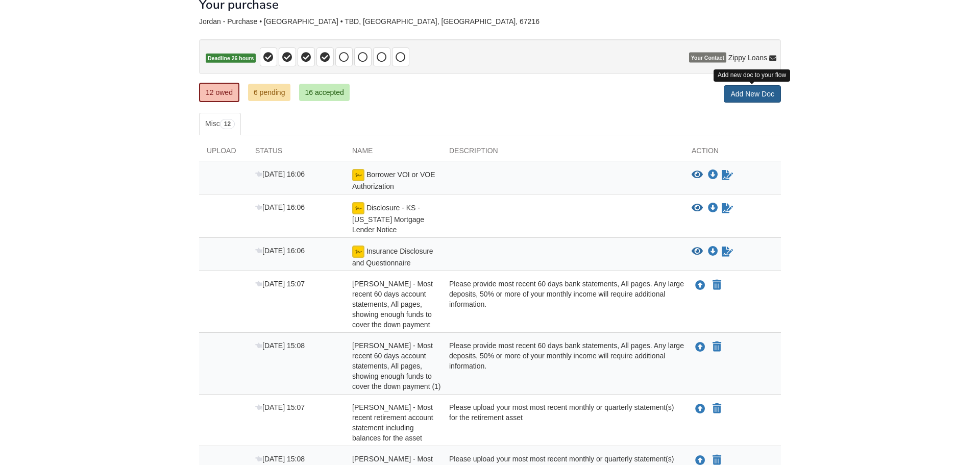  What do you see at coordinates (713, 251) in the screenshot?
I see `a: Download Insurance Disclosure and Questionnaire` at bounding box center [713, 251].